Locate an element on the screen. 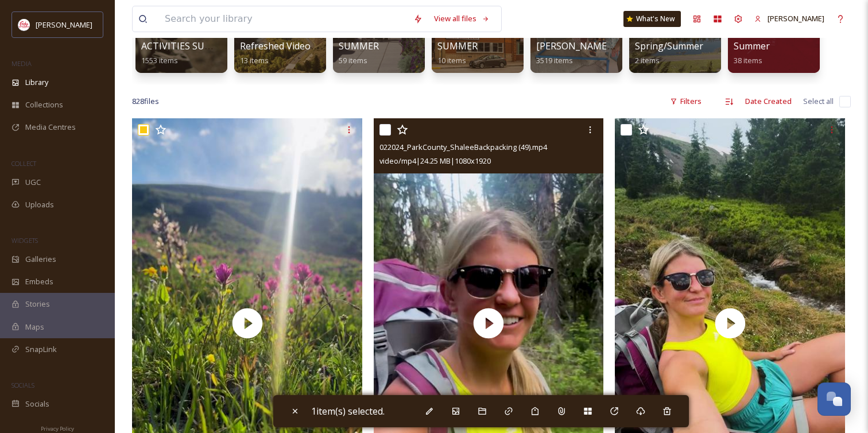 The image size is (868, 433). div: View all files is located at coordinates (462, 18).